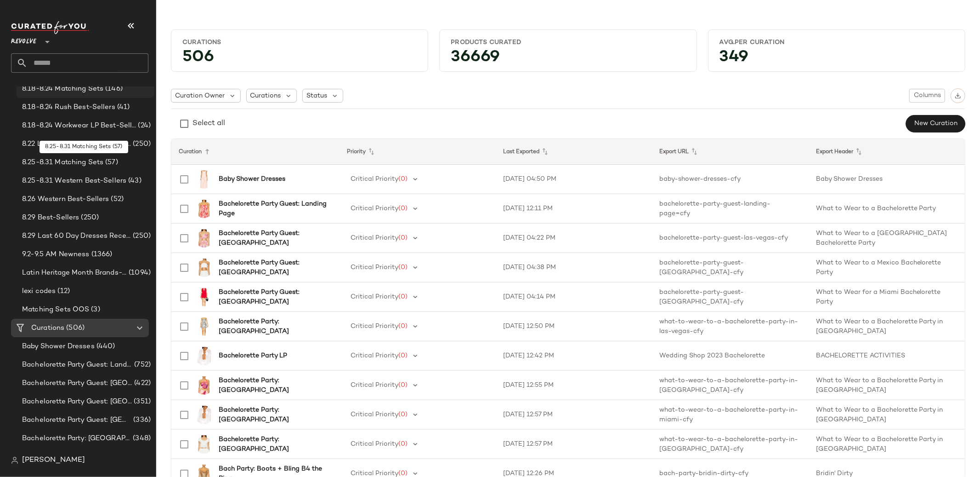 This screenshot has width=980, height=477. I want to click on div: Avg.per Curation, so click(836, 42).